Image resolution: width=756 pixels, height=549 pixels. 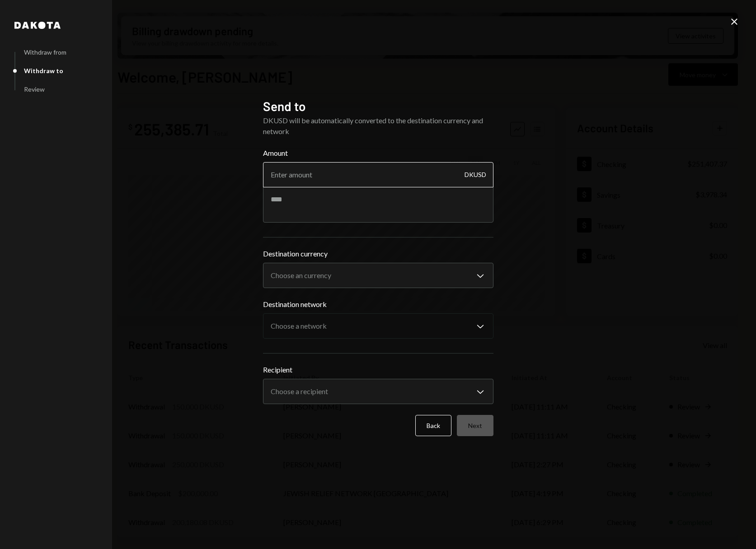 What do you see at coordinates (378, 304) in the screenshot?
I see `label: Destination network` at bounding box center [378, 304].